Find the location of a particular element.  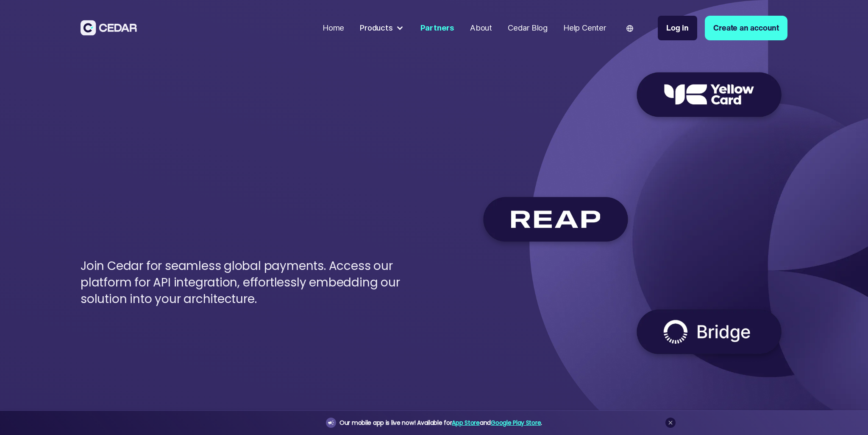

a: Home is located at coordinates (333, 28).